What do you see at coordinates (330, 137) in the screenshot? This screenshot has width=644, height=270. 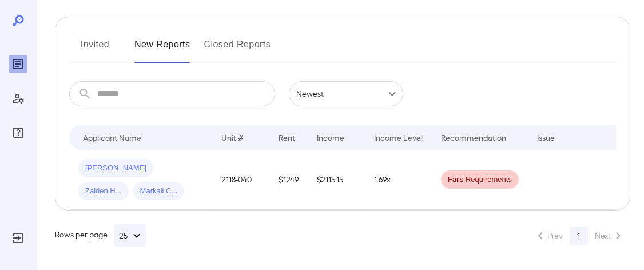 I see `div: Income` at bounding box center [330, 137].